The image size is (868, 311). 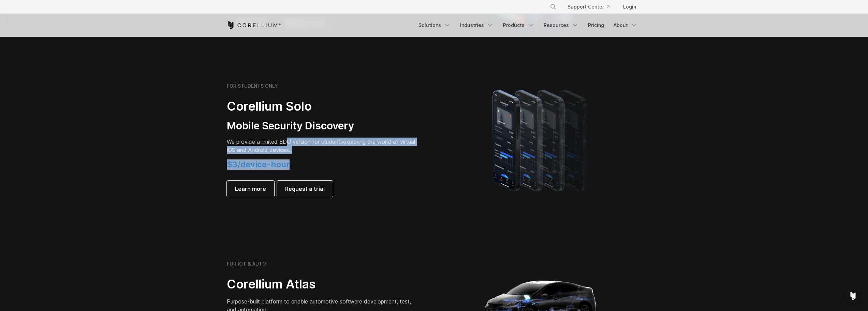 I want to click on a: Request a trial, so click(x=305, y=189).